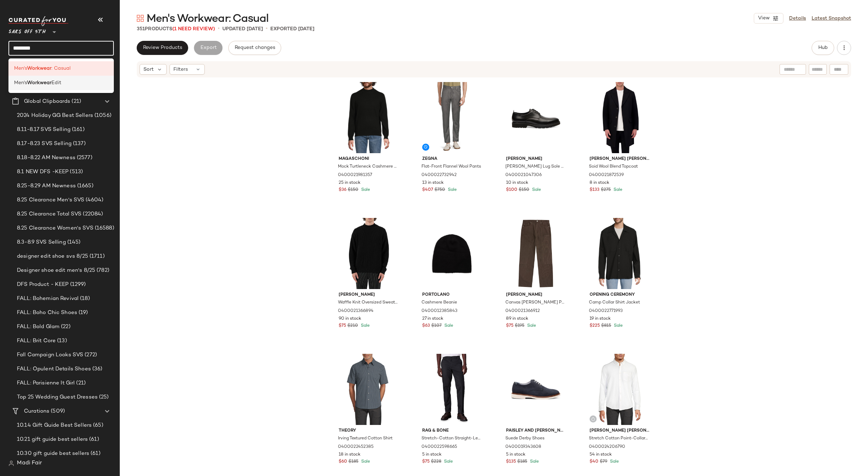  What do you see at coordinates (798, 18) in the screenshot?
I see `a: Details` at bounding box center [798, 18].